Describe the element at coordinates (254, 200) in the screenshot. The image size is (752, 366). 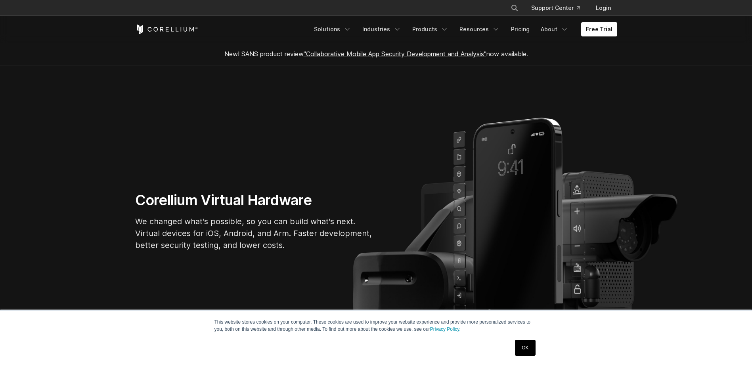
I see `h1: Corellium Virtual Hardware` at that location.